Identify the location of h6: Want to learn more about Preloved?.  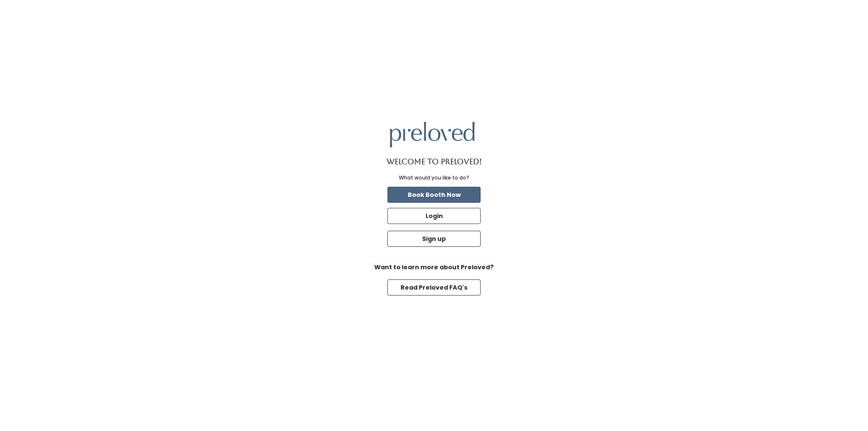
(434, 267).